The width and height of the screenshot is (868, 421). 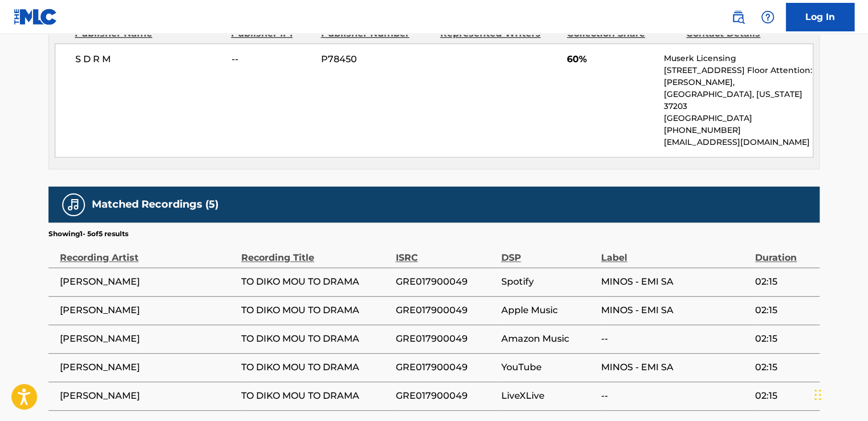 What do you see at coordinates (88, 234) in the screenshot?
I see `p: Showing 1 - 5 of 5 results` at bounding box center [88, 234].